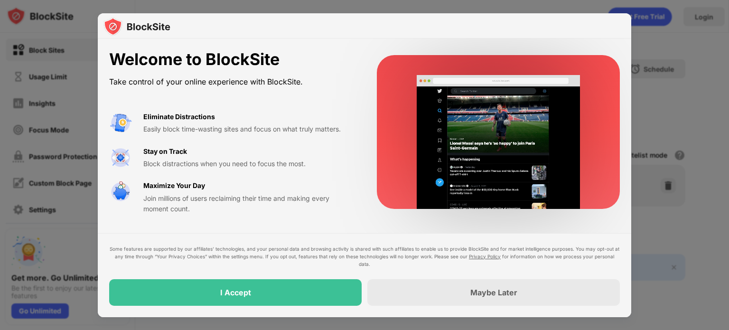 The image size is (729, 330). What do you see at coordinates (121, 158) in the screenshot?
I see `img: value-focus.svg` at bounding box center [121, 158].